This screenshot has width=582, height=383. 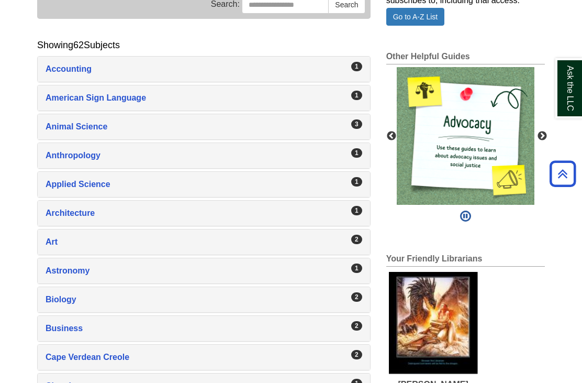 What do you see at coordinates (204, 156) in the screenshot?
I see `a: Anthropology` at bounding box center [204, 156].